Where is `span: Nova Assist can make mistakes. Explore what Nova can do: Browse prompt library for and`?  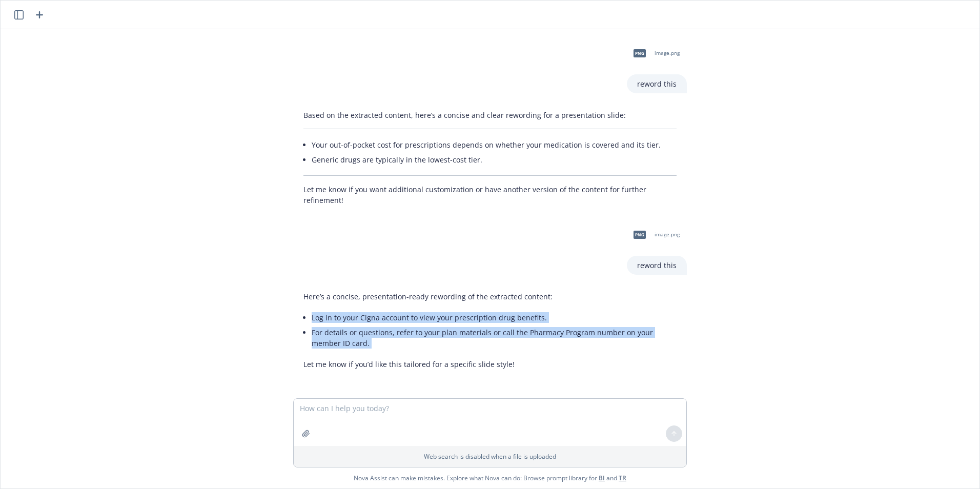
span: Nova Assist can make mistakes. Explore what Nova can do: Browse prompt library for and is located at coordinates (490, 477).